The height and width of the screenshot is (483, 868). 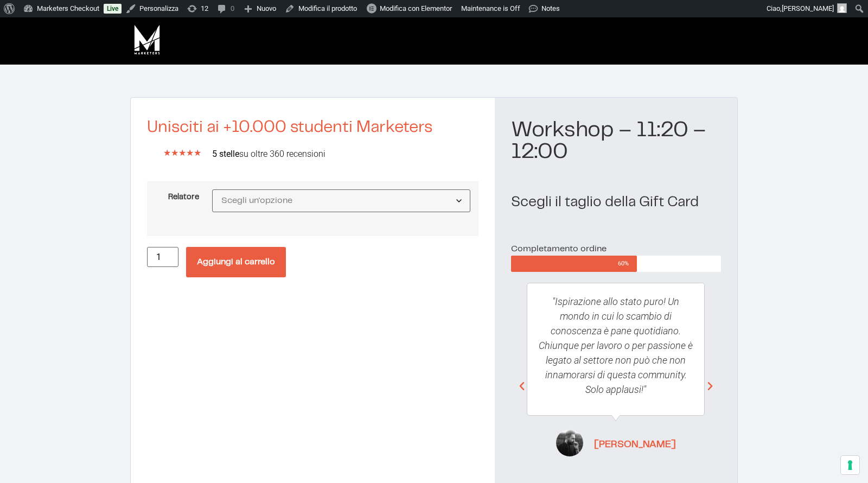 I want to click on b: 5 stelle, so click(x=225, y=153).